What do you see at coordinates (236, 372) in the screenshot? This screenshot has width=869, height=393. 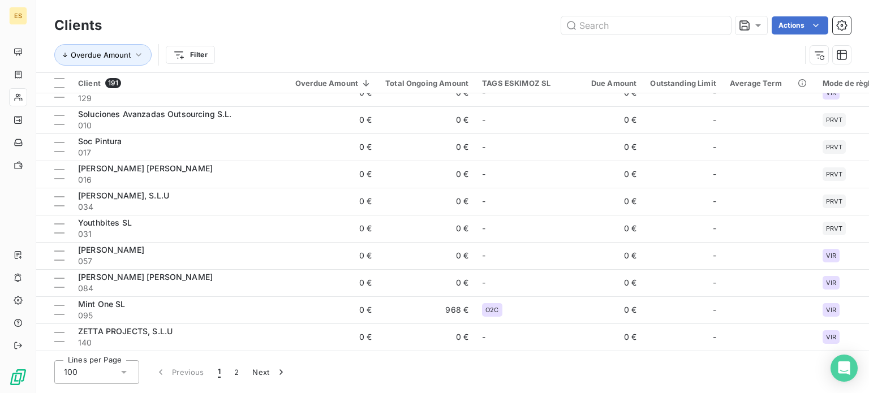 I see `button: 2` at bounding box center [236, 372].